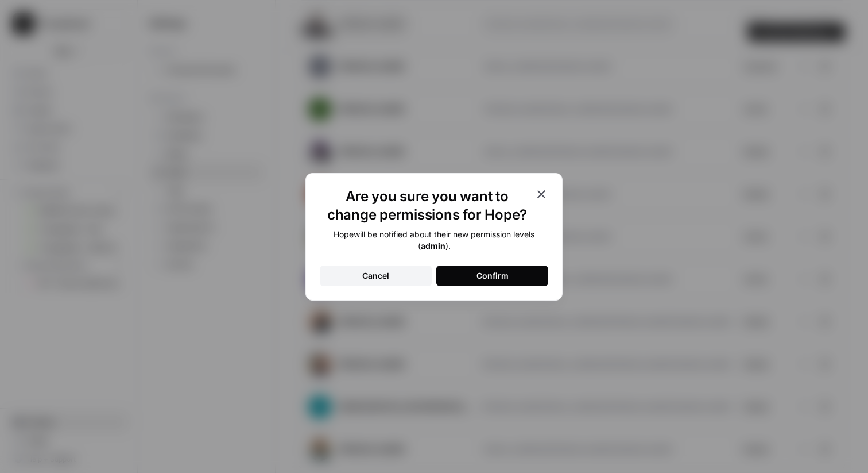 The height and width of the screenshot is (473, 868). Describe the element at coordinates (434, 240) in the screenshot. I see `div: Hope will be notified about their new permission levels ( ).` at that location.